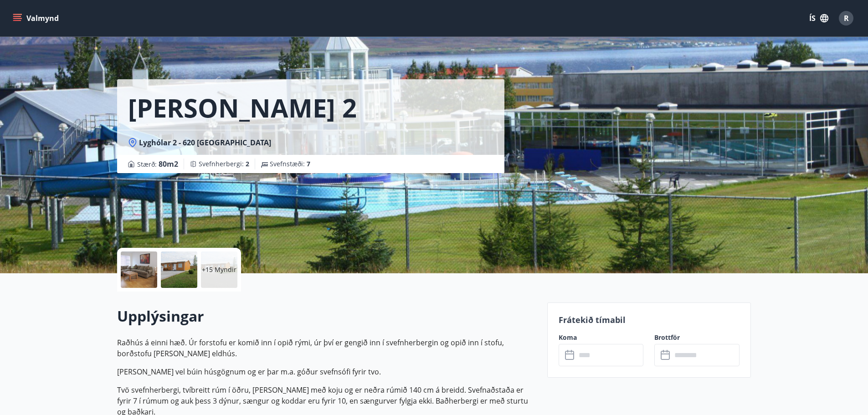 Image resolution: width=868 pixels, height=415 pixels. I want to click on span: 80 m2, so click(168, 164).